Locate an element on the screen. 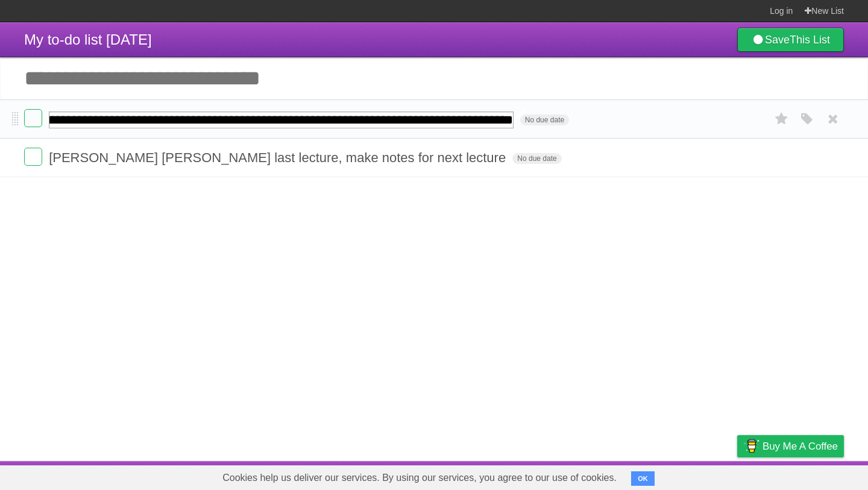 Image resolution: width=868 pixels, height=490 pixels. a: About is located at coordinates (590, 475).